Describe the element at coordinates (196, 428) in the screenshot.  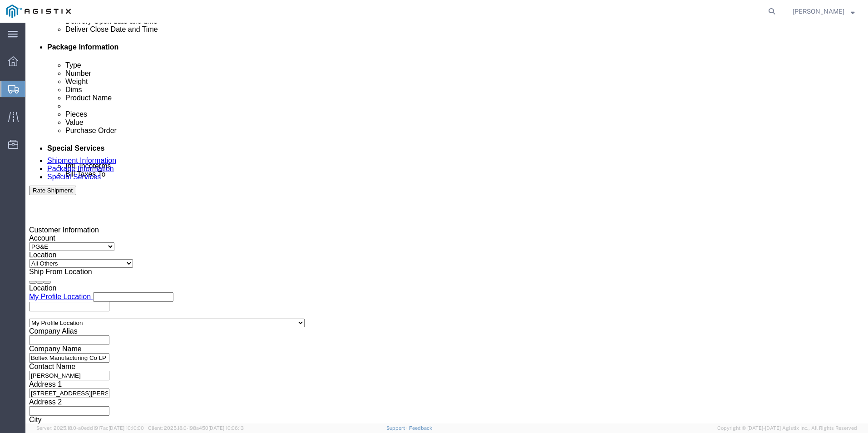
I see `span: Client: 2025.18.0-198a450` at that location.